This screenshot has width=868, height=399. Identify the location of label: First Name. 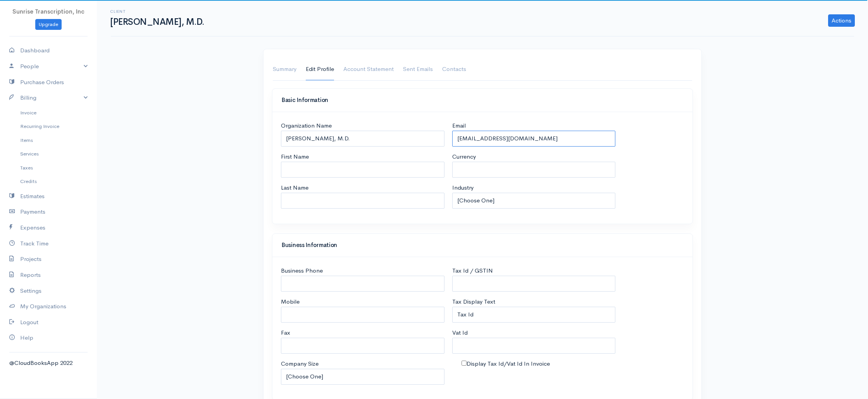
(295, 156).